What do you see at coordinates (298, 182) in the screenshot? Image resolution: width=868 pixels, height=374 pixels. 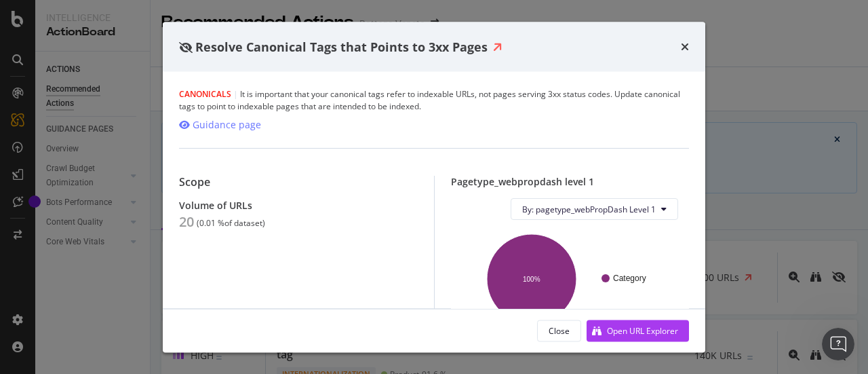 I see `div: Scope` at bounding box center [298, 182].